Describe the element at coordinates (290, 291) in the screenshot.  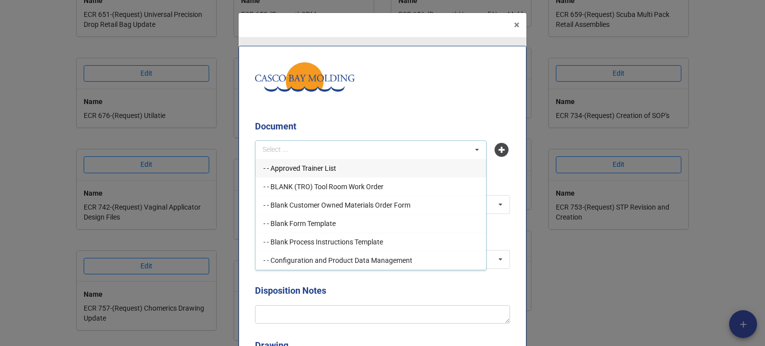
I see `label: Disposition Notes` at that location.